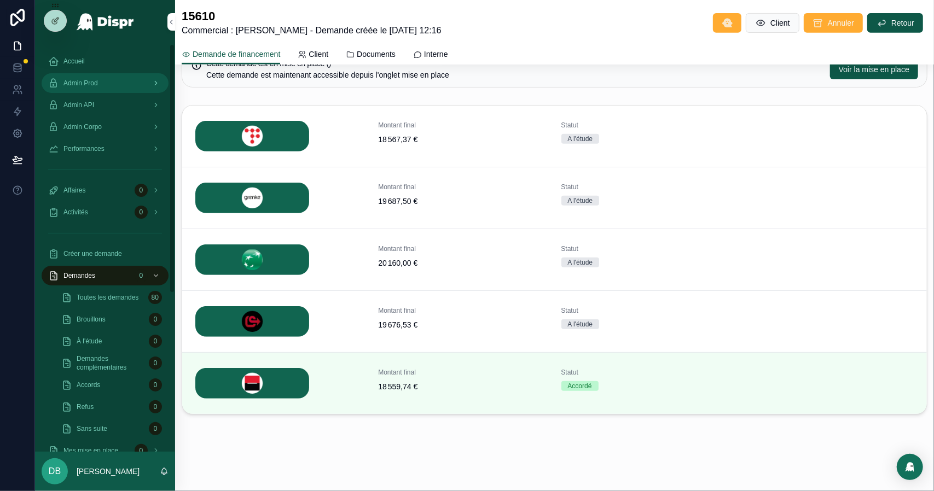  Describe the element at coordinates (895, 23) in the screenshot. I see `button: Retour` at that location.